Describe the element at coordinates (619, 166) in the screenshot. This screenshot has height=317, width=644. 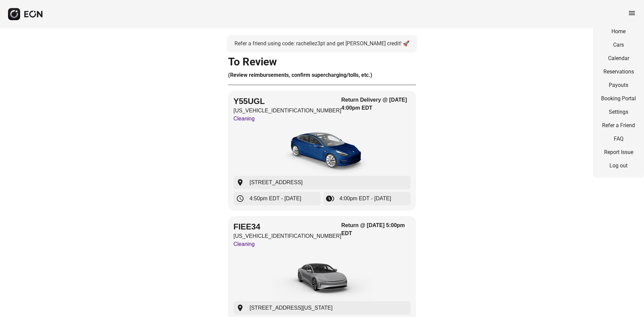
I see `a: Log out` at that location.